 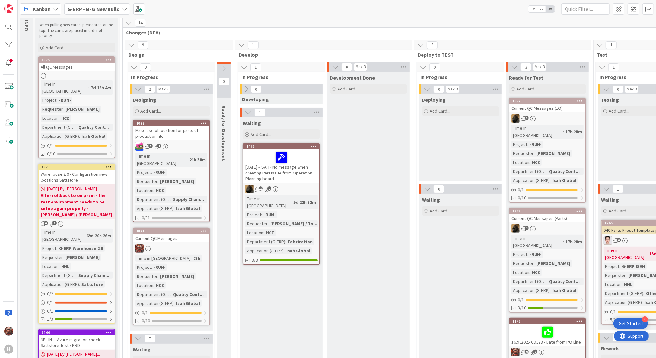 What do you see at coordinates (77, 332) in the screenshot?
I see `div: 1444` at bounding box center [77, 332].